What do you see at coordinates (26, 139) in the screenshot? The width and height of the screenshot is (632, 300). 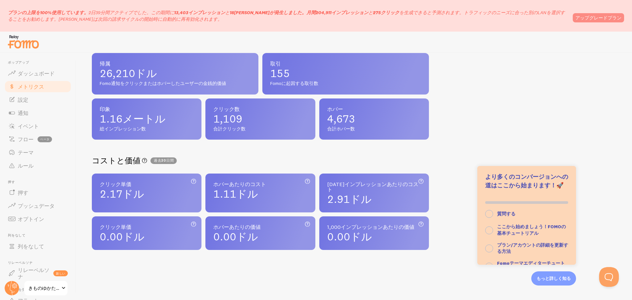 I see `font: フロー` at bounding box center [26, 139].